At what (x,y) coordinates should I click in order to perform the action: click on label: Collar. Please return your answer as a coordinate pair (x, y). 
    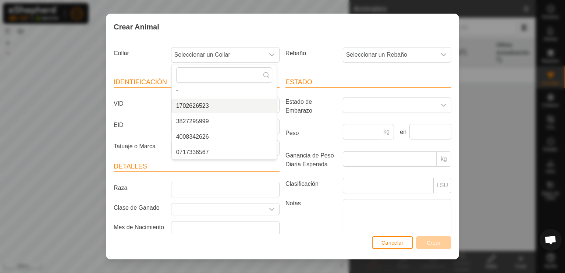
    Looking at the image, I should click on (139, 53).